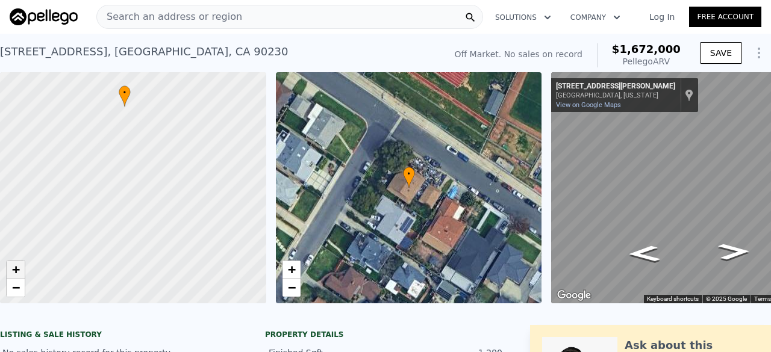 Image resolution: width=771 pixels, height=352 pixels. What do you see at coordinates (689, 95) in the screenshot?
I see `a: Show location on map` at bounding box center [689, 95].